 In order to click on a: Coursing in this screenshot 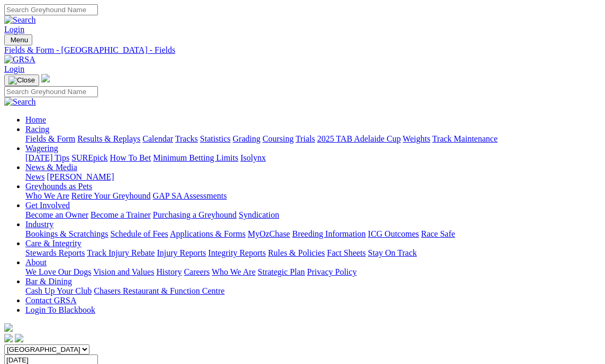, I will do `click(277, 139)`.